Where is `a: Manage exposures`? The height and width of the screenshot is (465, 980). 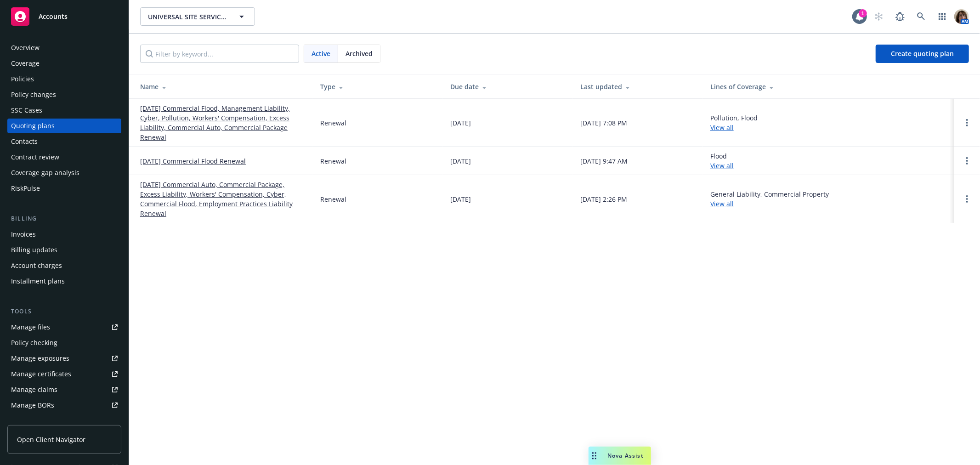 a: Manage exposures is located at coordinates (64, 359).